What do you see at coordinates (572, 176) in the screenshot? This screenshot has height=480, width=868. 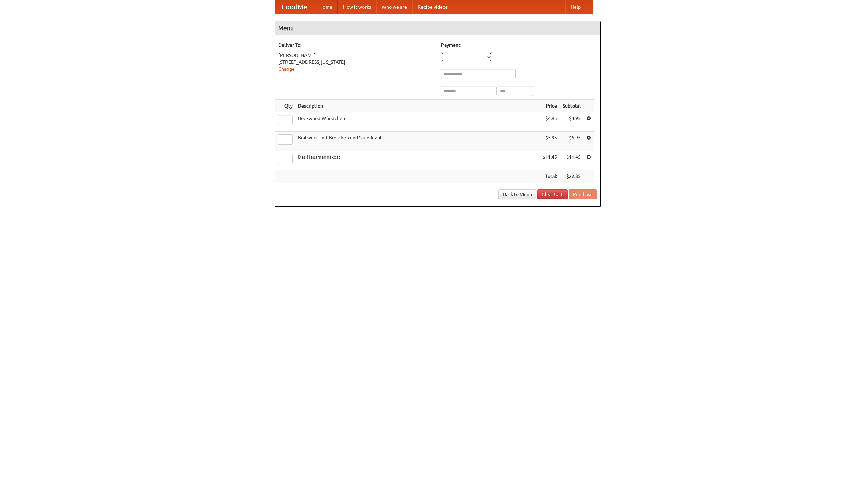 I see `th: $22.35` at bounding box center [572, 176].